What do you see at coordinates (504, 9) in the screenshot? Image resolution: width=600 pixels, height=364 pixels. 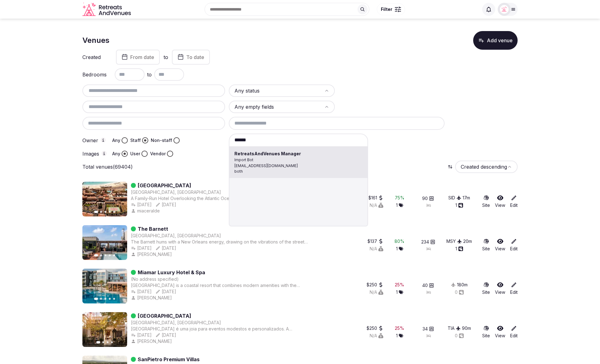 I see `img: miaceralde` at bounding box center [504, 9].